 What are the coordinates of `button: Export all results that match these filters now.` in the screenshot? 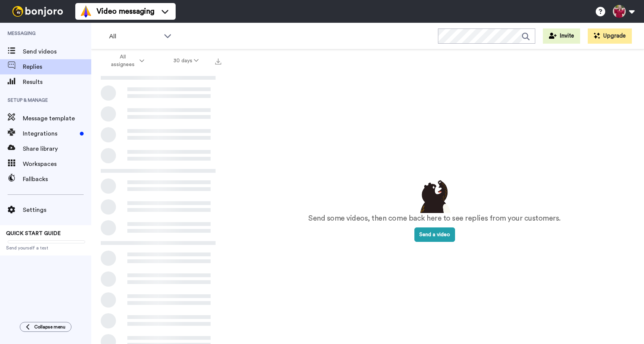 It's located at (218, 61).